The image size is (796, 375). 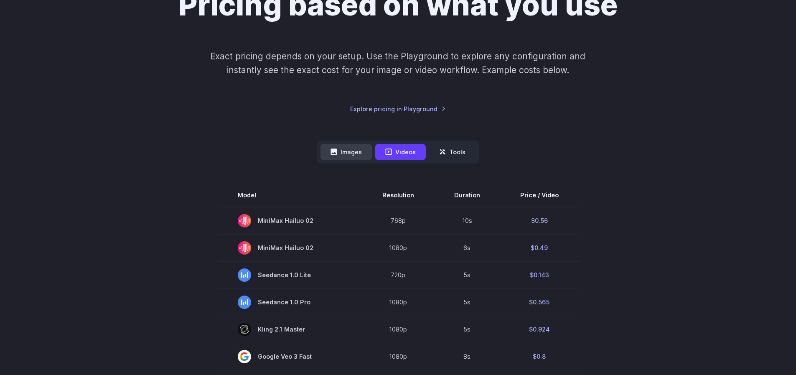 What do you see at coordinates (540, 302) in the screenshot?
I see `td: $0.565` at bounding box center [540, 302].